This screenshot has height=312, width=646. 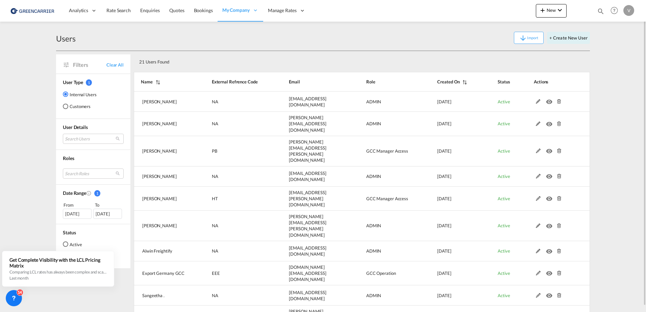 I want to click on span: 1, so click(x=97, y=193).